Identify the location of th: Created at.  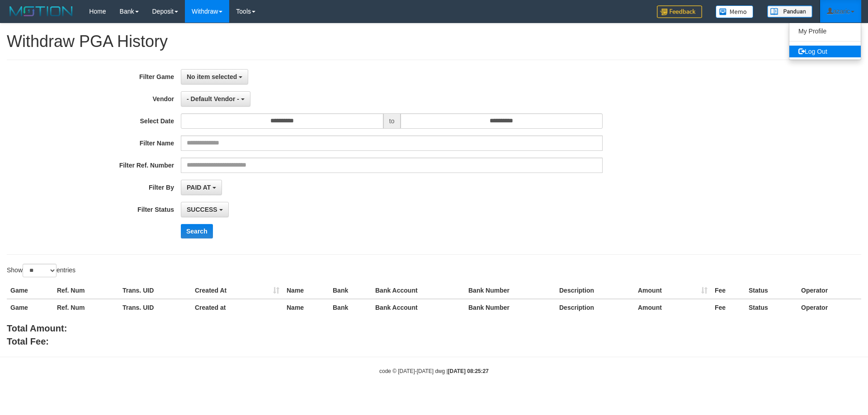
(237, 307).